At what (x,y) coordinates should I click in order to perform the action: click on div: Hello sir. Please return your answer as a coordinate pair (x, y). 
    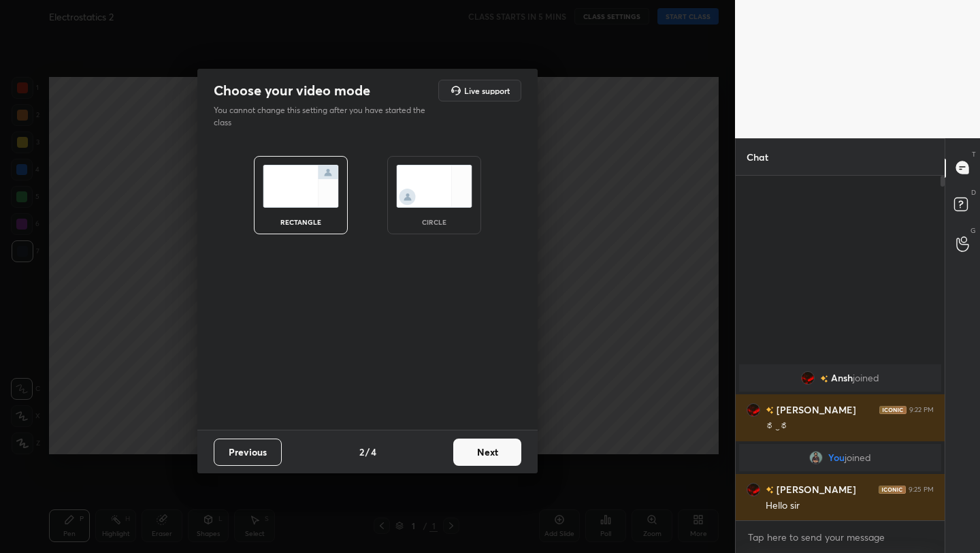
    Looking at the image, I should click on (850, 506).